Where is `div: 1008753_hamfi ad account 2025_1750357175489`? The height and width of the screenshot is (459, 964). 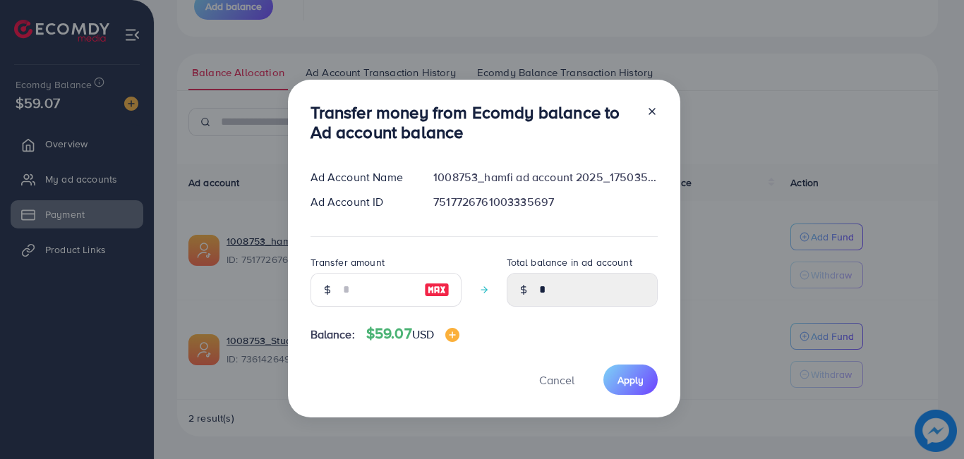 div: 1008753_hamfi ad account 2025_1750357175489 is located at coordinates (545, 177).